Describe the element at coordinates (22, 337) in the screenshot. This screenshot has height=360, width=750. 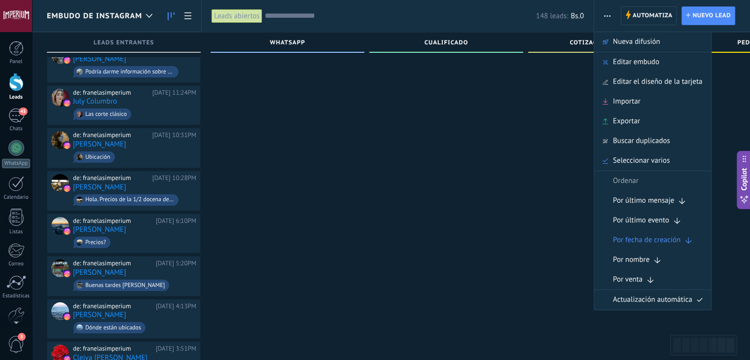
I see `span: 3` at that location.